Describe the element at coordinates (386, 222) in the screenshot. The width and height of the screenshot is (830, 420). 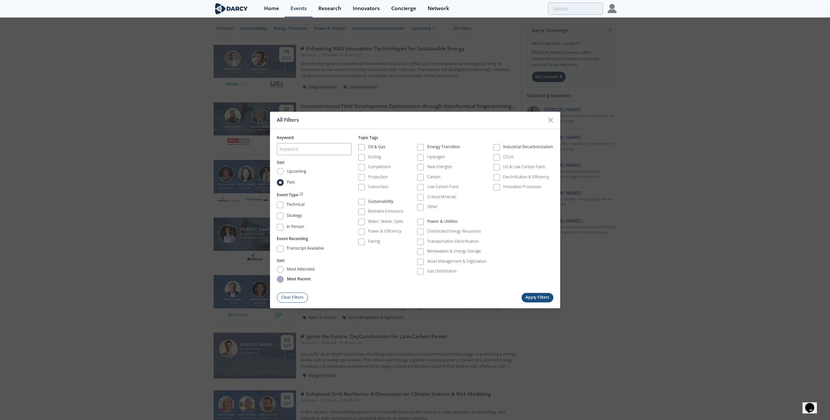
I see `div: Water, Waste, Spills` at that location.